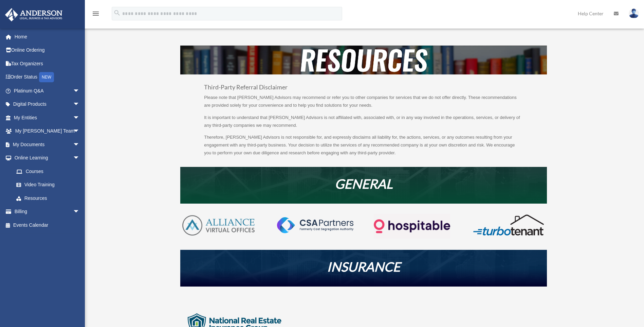 The image size is (644, 327). What do you see at coordinates (364, 60) in the screenshot?
I see `img: resources-header` at bounding box center [364, 60].